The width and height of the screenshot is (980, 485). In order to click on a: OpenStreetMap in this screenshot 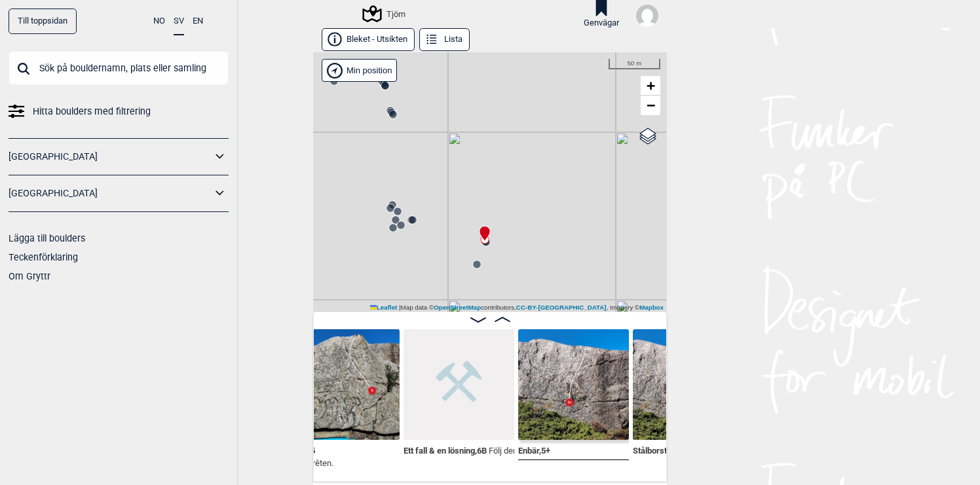, I will do `click(457, 307)`.